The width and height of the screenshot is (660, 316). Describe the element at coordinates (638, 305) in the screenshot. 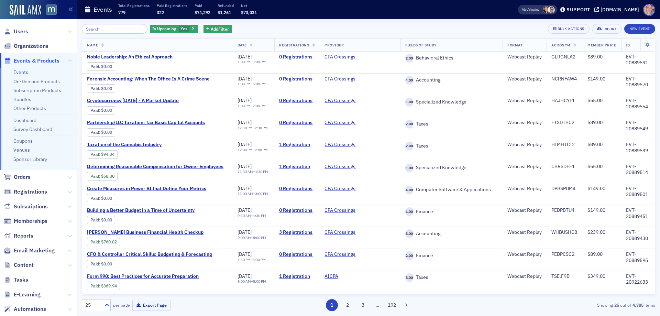

I see `strong: 4,785` at that location.